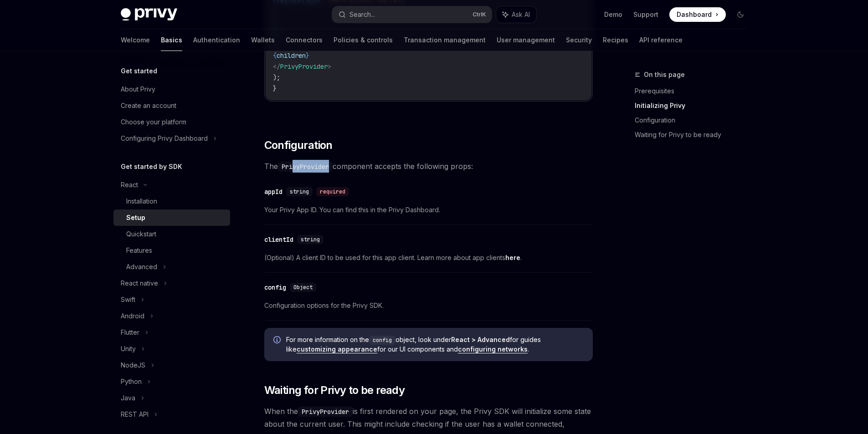  I want to click on div: Unity, so click(128, 349).